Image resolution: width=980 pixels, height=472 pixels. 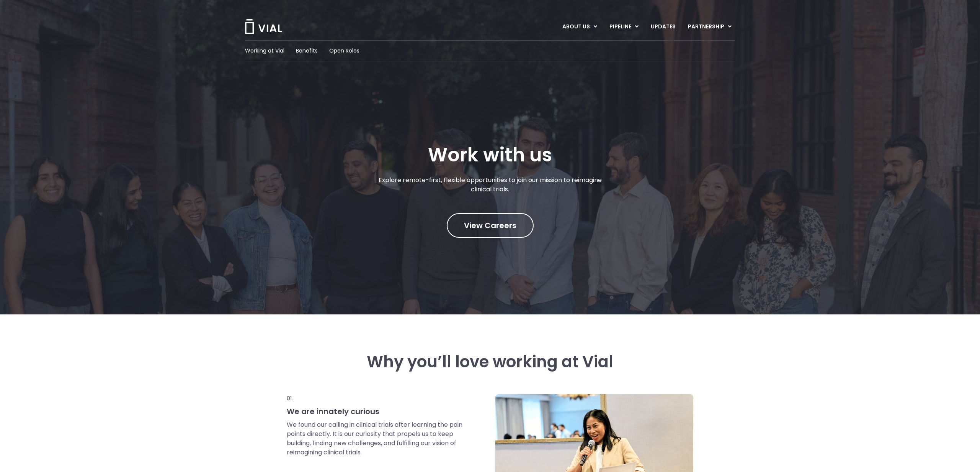 What do you see at coordinates (375, 398) in the screenshot?
I see `p: 01.` at bounding box center [375, 398].